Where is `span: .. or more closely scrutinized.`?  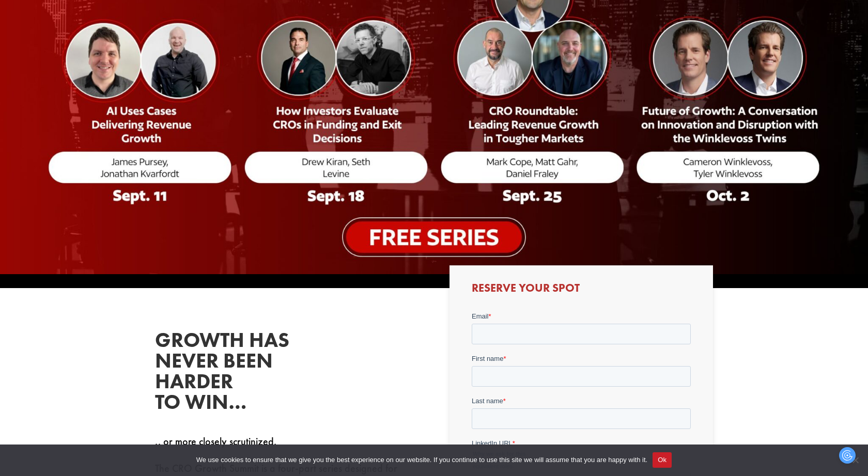
span: .. or more closely scrutinized. is located at coordinates (215, 441).